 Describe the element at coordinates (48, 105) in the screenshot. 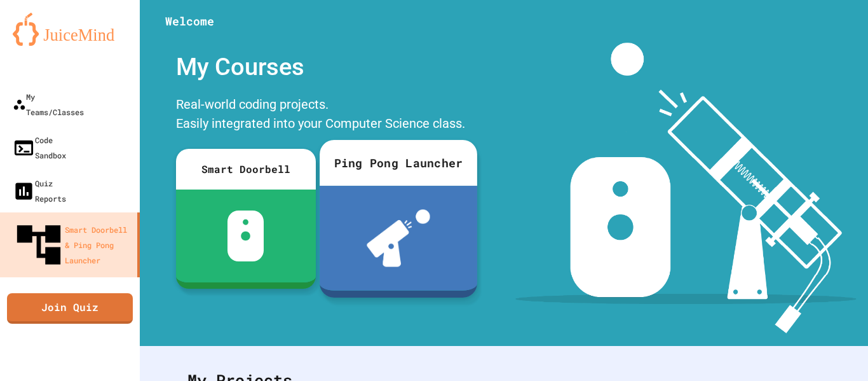

I see `div: My Teams/Classes` at that location.